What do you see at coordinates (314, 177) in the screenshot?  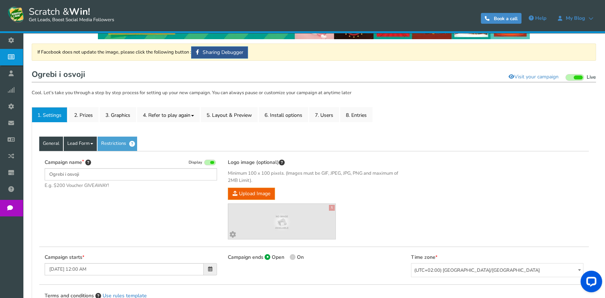 I see `span: Minimum 100 x 100 pixels. (Images must be GIF, JPEG, JPG, PNG and maximum of 2MB Limit).` at bounding box center [314, 177].